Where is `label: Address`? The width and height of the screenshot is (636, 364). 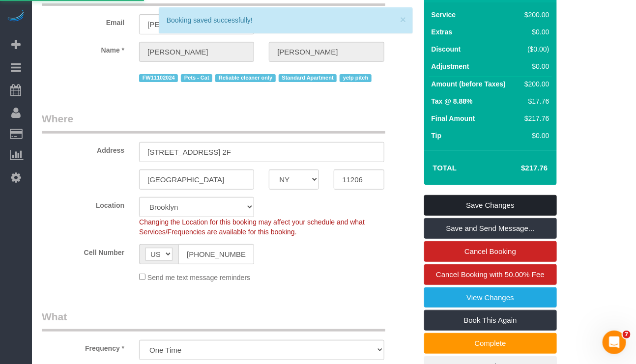 label: Address is located at coordinates (83, 149).